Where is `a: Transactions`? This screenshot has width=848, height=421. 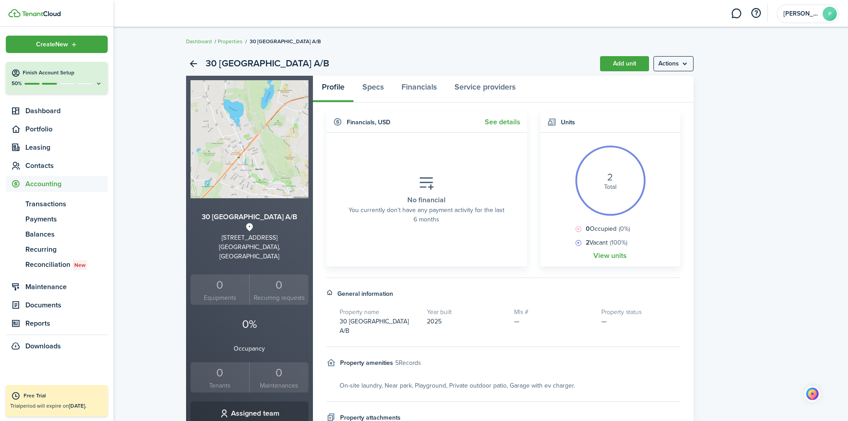 a: Transactions is located at coordinates (57, 204).